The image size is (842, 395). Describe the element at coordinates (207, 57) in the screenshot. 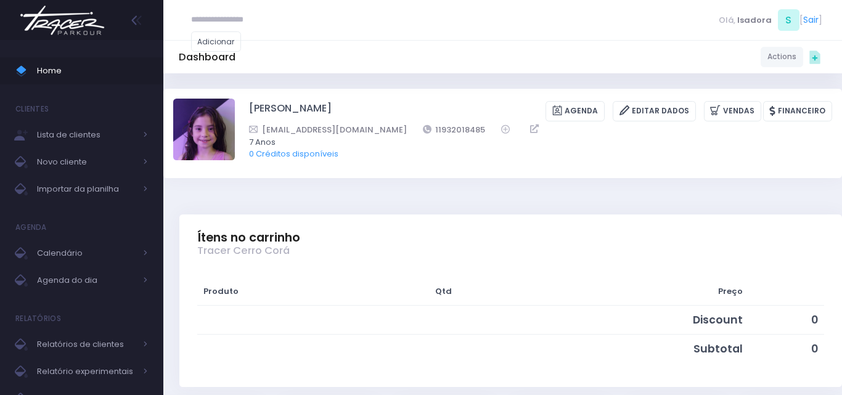

I see `h5: Dashboard` at that location.